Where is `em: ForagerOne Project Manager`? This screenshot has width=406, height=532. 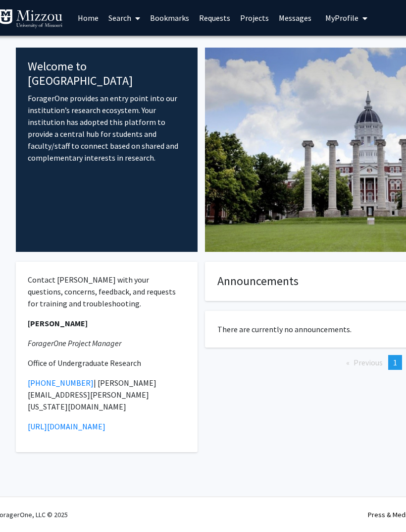
em: ForagerOne Project Manager is located at coordinates (75, 343).